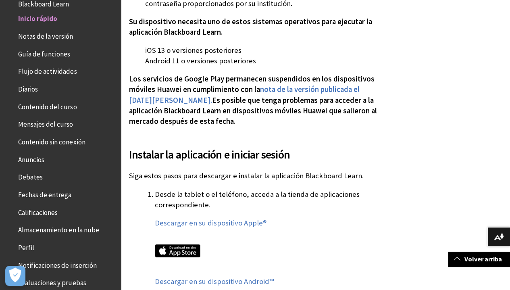  I want to click on span: Contenido del curso, so click(47, 105).